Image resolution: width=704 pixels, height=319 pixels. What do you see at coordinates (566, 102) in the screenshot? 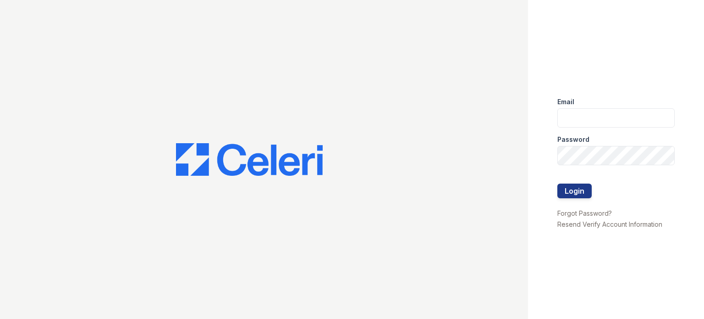
I see `label: Email` at bounding box center [566, 102].